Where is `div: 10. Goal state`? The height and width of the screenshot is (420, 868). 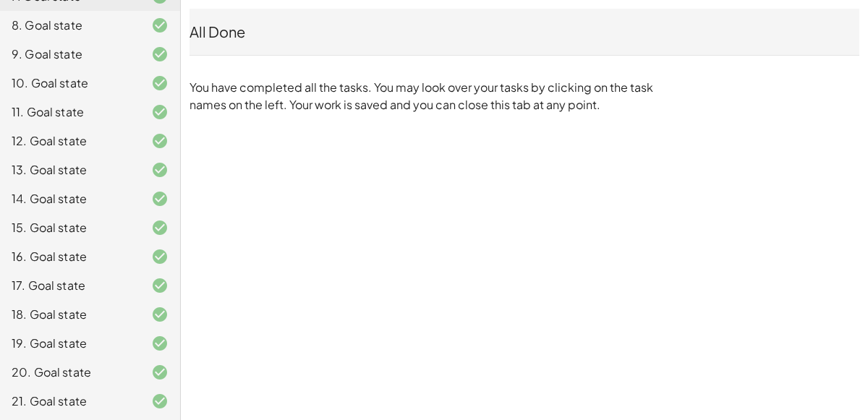
div: 10. Goal state is located at coordinates (69, 83).